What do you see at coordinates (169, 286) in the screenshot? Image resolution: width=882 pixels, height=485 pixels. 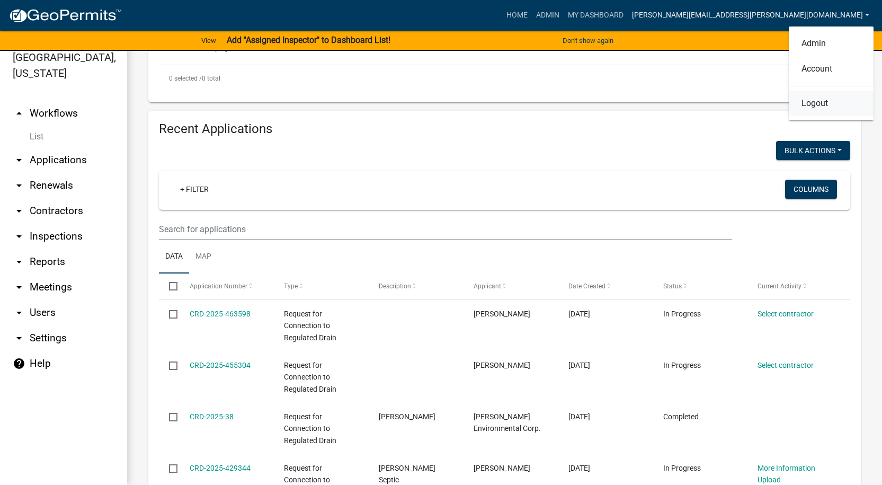 I see `datatable-header-cell: Select` at bounding box center [169, 286].